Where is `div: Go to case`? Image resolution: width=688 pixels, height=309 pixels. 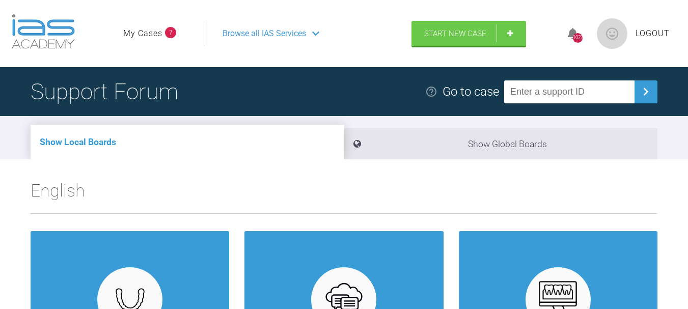 div: Go to case is located at coordinates (471, 92).